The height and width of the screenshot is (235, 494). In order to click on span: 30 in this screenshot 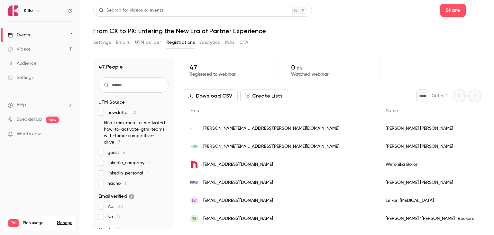, I will do `click(121, 207)`.